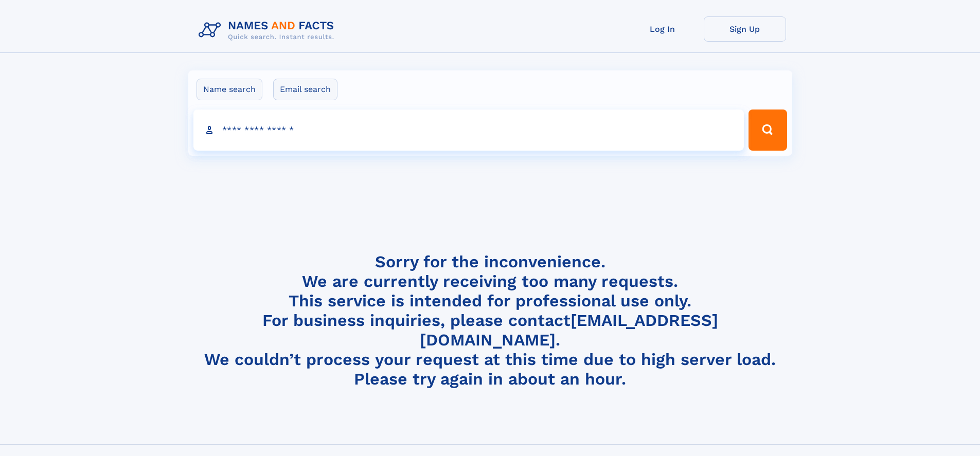  I want to click on a: Sign Up, so click(745, 29).